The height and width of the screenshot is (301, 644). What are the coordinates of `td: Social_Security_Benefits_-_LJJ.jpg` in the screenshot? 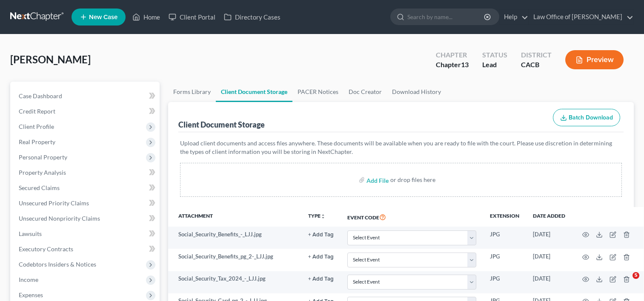 It's located at (234, 238).